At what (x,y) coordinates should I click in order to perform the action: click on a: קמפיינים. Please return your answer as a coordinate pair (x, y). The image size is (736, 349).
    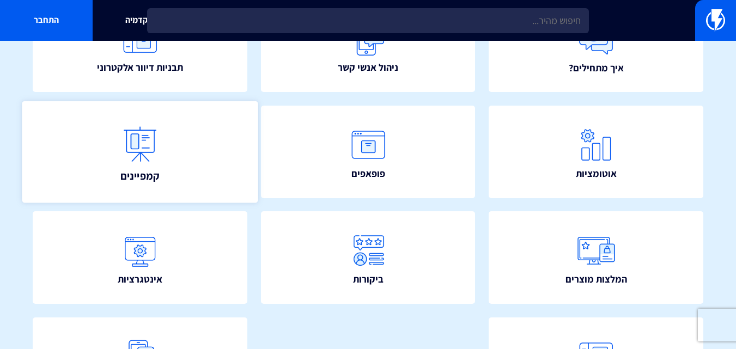
    Looking at the image, I should click on (139, 152).